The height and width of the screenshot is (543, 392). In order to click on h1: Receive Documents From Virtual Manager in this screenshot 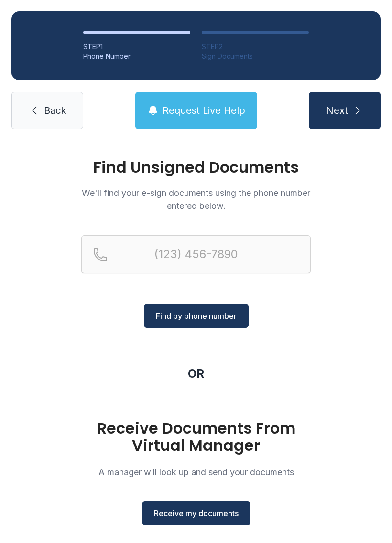, I will do `click(196, 437)`.